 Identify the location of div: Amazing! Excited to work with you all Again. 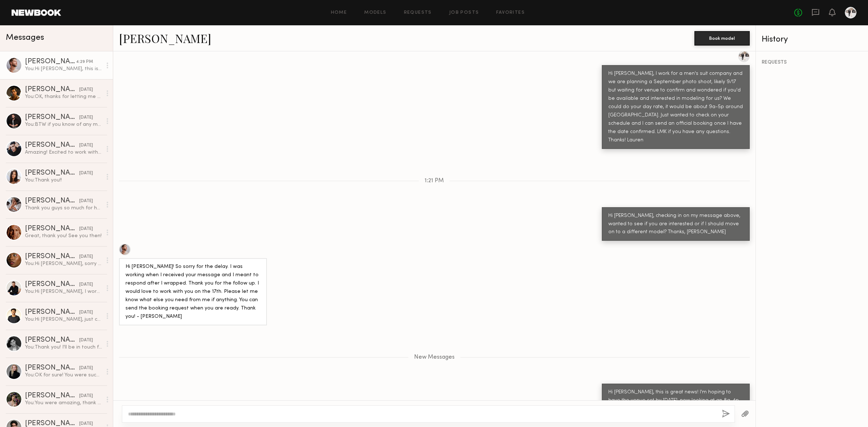
(63, 152).